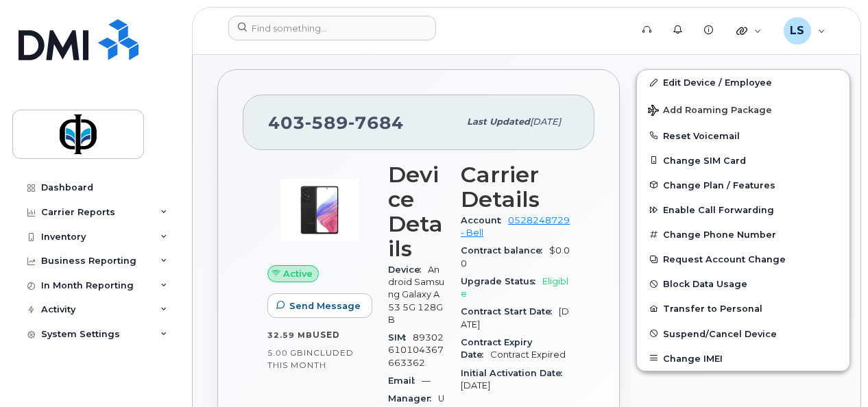 Image resolution: width=868 pixels, height=407 pixels. Describe the element at coordinates (408, 269) in the screenshot. I see `span: Device` at that location.